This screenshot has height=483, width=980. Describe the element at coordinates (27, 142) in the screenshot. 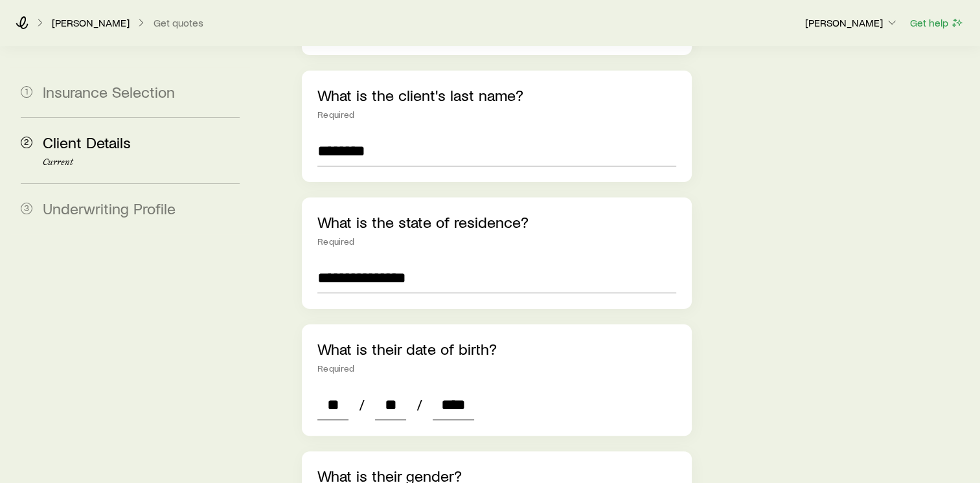

I see `span: 2` at that location.